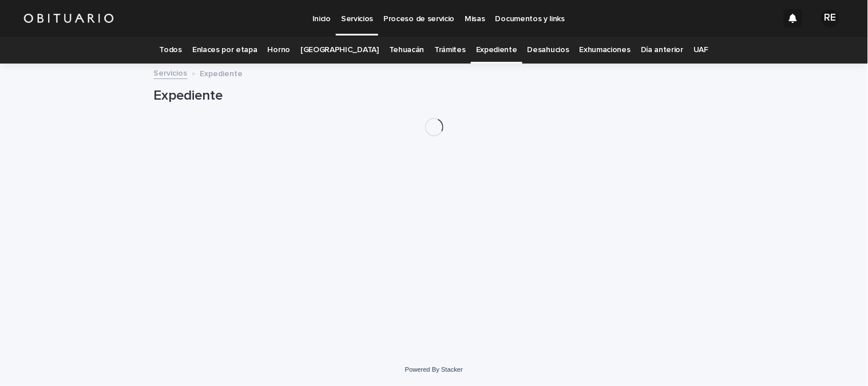  Describe the element at coordinates (225, 50) in the screenshot. I see `a: Enlaces por etapa` at that location.